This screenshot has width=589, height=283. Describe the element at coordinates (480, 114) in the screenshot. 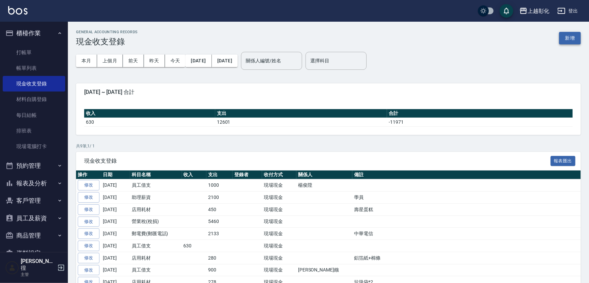

I see `th: 合計` at that location.